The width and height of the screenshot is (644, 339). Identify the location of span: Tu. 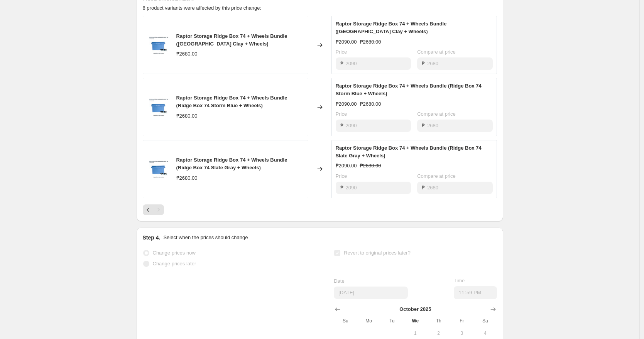
(392, 321).